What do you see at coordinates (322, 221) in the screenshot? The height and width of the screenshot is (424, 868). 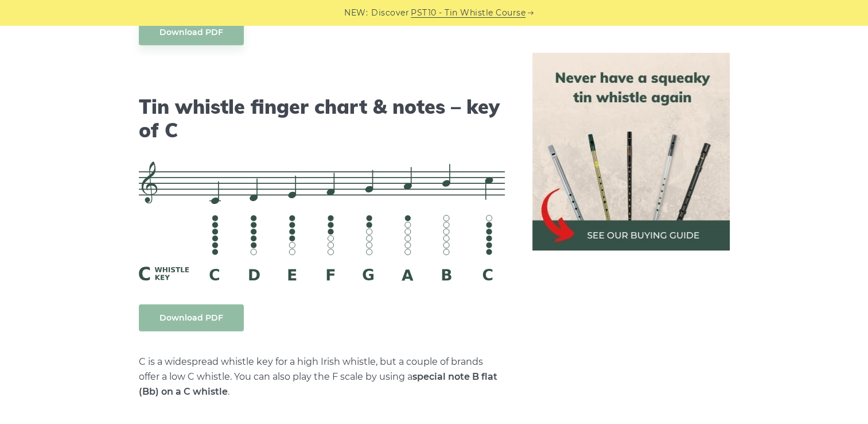 I see `img: C Whistle Fingering Chart And Notes` at bounding box center [322, 221].